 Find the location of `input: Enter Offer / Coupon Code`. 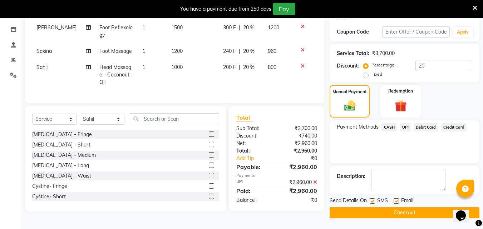

input: Enter Offer / Coupon Code is located at coordinates (416, 32).